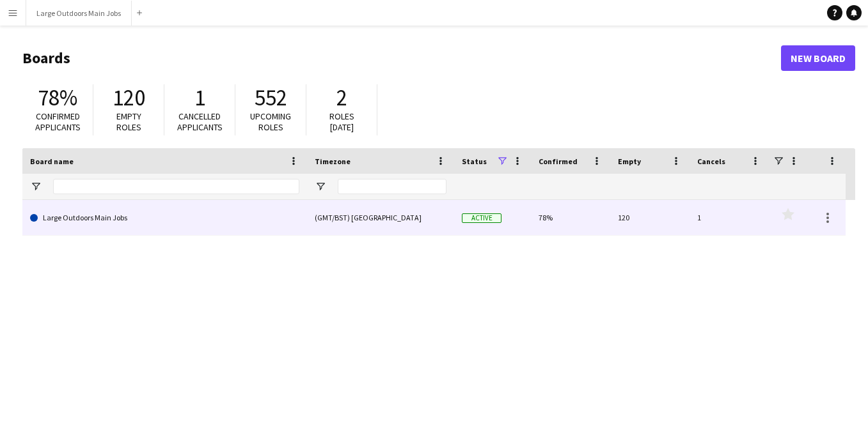 This screenshot has width=868, height=428. I want to click on span: Status, so click(474, 161).